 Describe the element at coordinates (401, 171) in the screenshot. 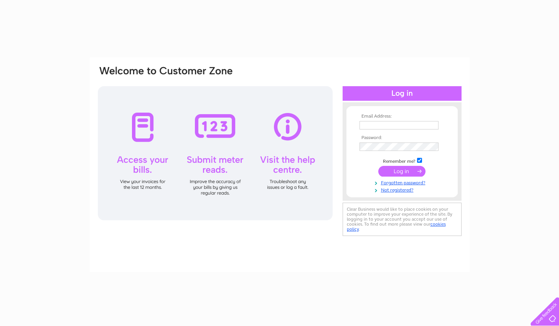

I see `input: Submit` at that location.